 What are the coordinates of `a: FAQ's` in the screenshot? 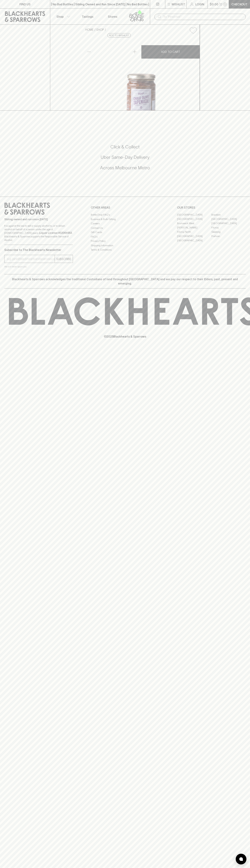 It's located at (125, 237).